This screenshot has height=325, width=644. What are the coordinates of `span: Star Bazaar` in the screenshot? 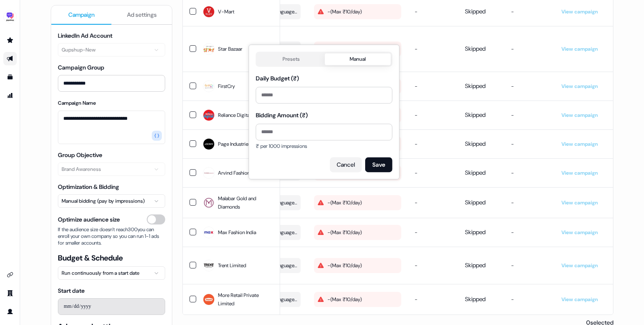 It's located at (230, 49).